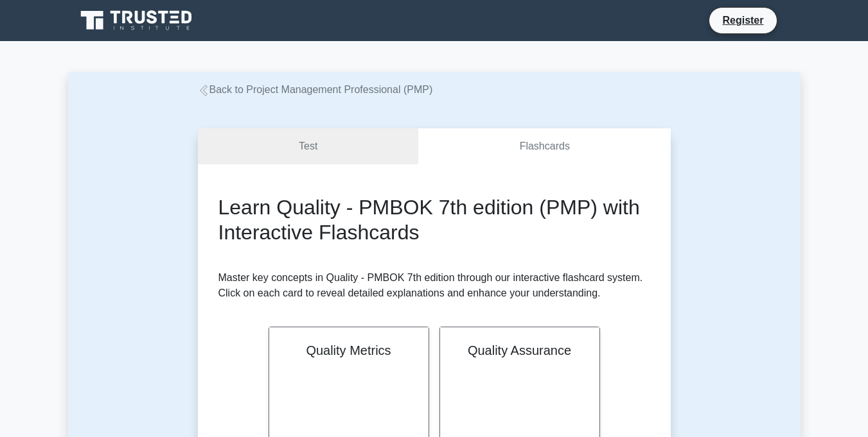 This screenshot has width=868, height=437. I want to click on h2: Quality Metrics, so click(349, 350).